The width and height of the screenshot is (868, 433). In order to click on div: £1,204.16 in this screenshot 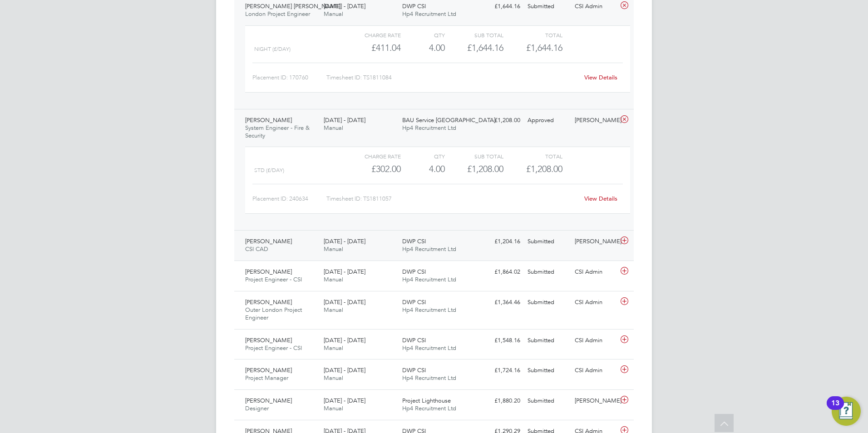, I will do `click(500, 241)`.